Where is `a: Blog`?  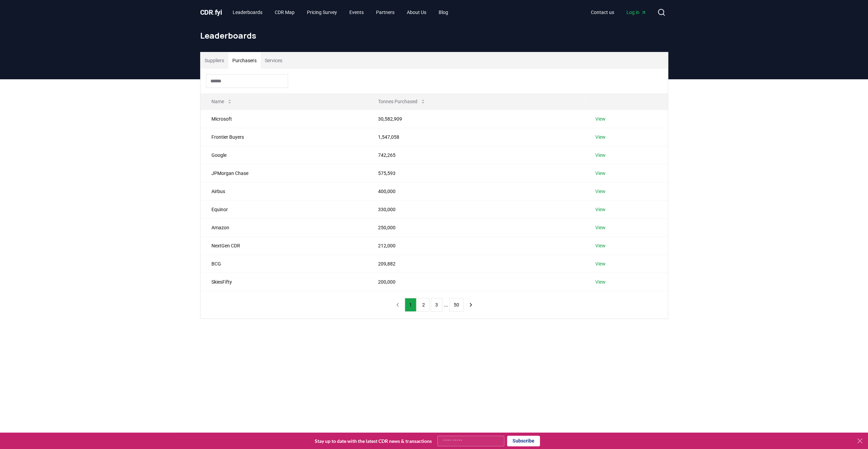 a: Blog is located at coordinates (443, 13).